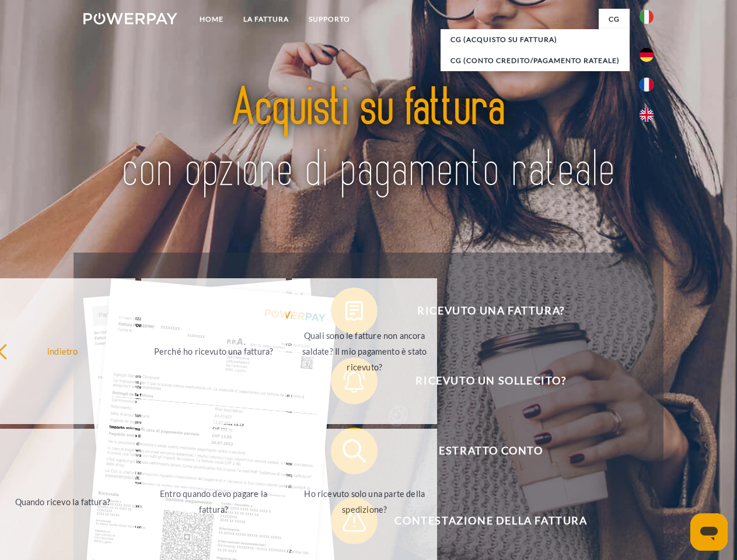  Describe the element at coordinates (491, 451) in the screenshot. I see `span: Estratto conto` at that location.